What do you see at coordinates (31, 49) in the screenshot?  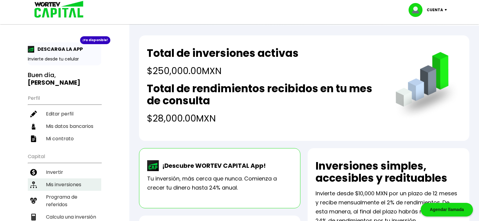 I see `img: app-icon` at bounding box center [31, 49].